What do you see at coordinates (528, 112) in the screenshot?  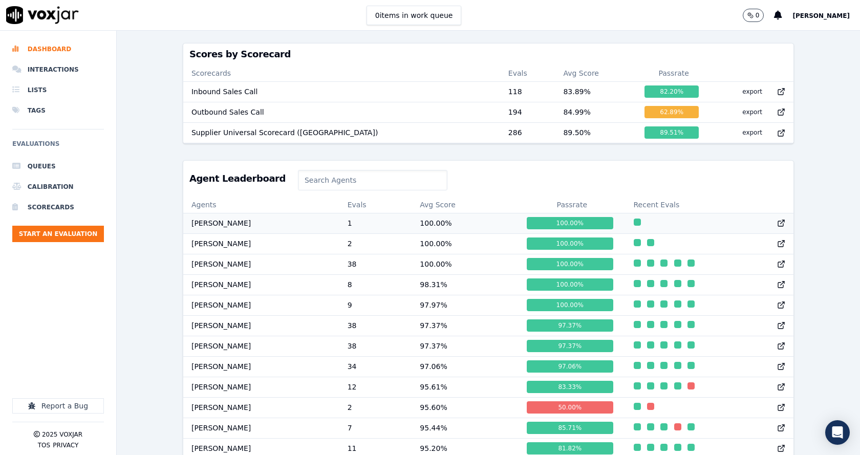 I see `td: 194` at bounding box center [528, 112].